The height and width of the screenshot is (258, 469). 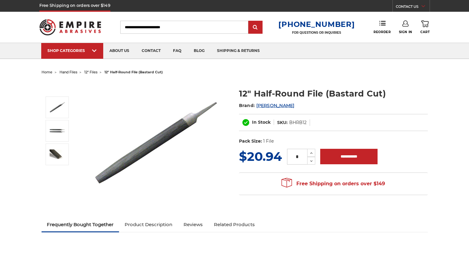 What do you see at coordinates (316, 33) in the screenshot?
I see `p: FOR QUESTIONS OR INQUIRIES` at bounding box center [316, 33].